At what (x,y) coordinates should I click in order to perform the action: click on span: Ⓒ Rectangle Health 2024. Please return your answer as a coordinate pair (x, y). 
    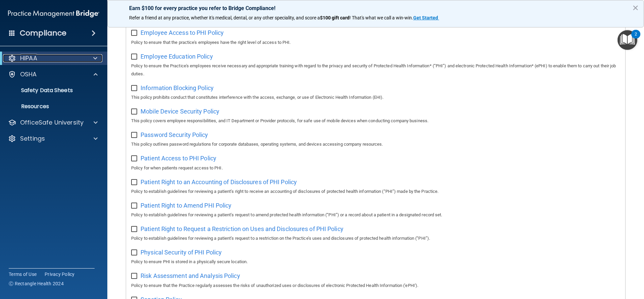
    Looking at the image, I should click on (36, 284).